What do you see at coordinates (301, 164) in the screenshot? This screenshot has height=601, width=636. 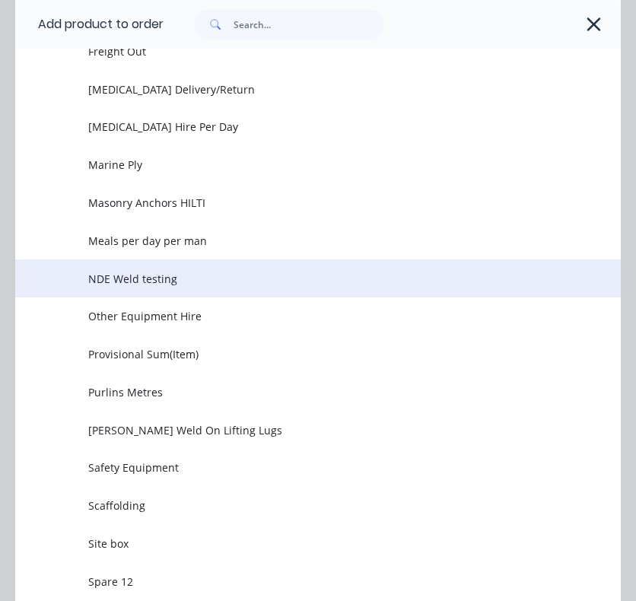 I see `span: Marine Ply` at bounding box center [301, 164].